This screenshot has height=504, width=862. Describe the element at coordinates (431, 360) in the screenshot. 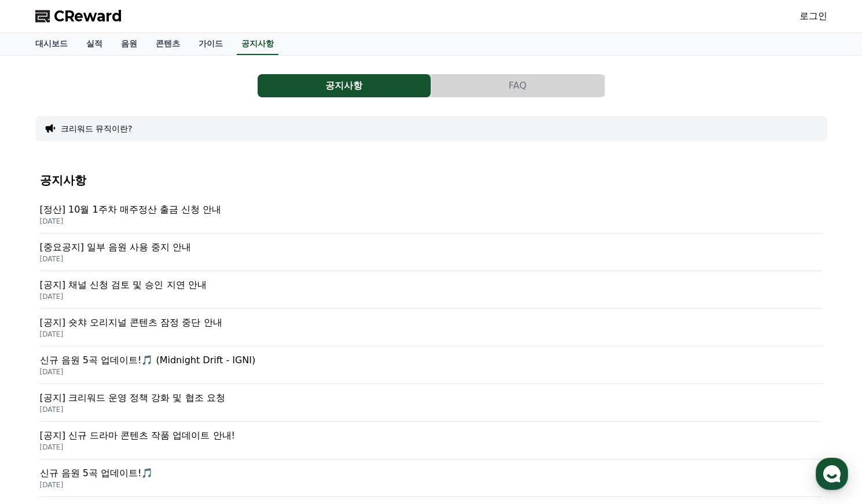

I see `p: 신규 음원 5곡 업데이트!🎵 (Midnight Drift - IGNI)` at that location.